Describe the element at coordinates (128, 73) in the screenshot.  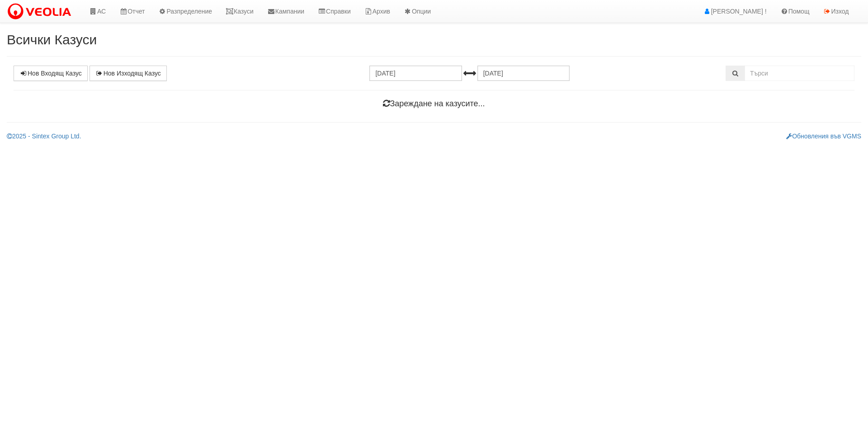
I see `a: Нов Изходящ Казус` at that location.